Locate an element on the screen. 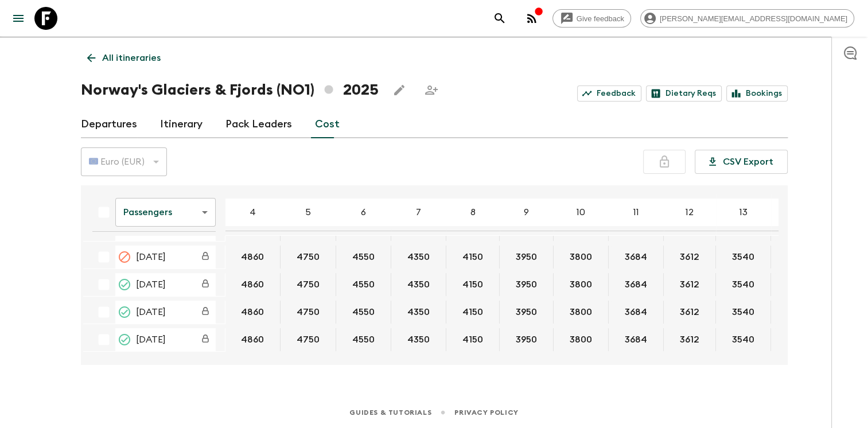 This screenshot has width=868, height=428. a: Pack Leaders is located at coordinates (259, 124).